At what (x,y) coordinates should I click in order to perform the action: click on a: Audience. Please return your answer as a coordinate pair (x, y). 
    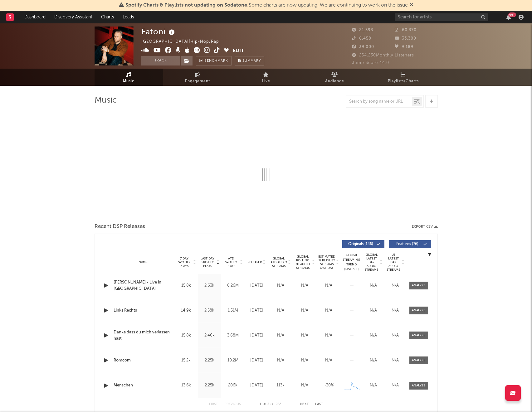
    Looking at the image, I should click on (335, 77).